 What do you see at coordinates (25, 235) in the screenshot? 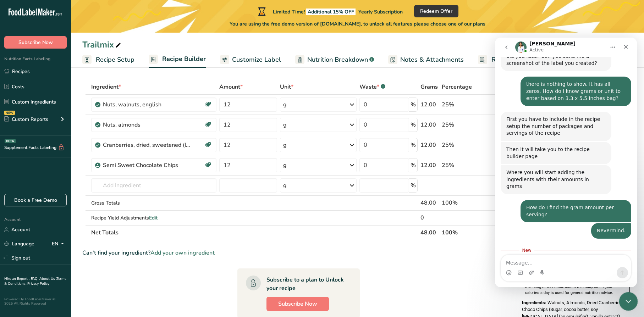
I see `button: Gif picker` at bounding box center [25, 235].